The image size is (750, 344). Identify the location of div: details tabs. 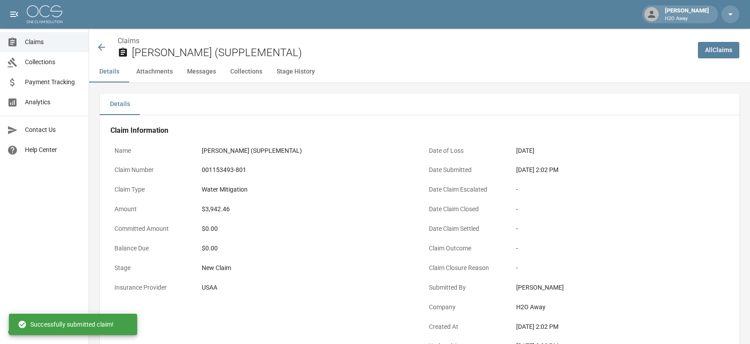
(420, 104).